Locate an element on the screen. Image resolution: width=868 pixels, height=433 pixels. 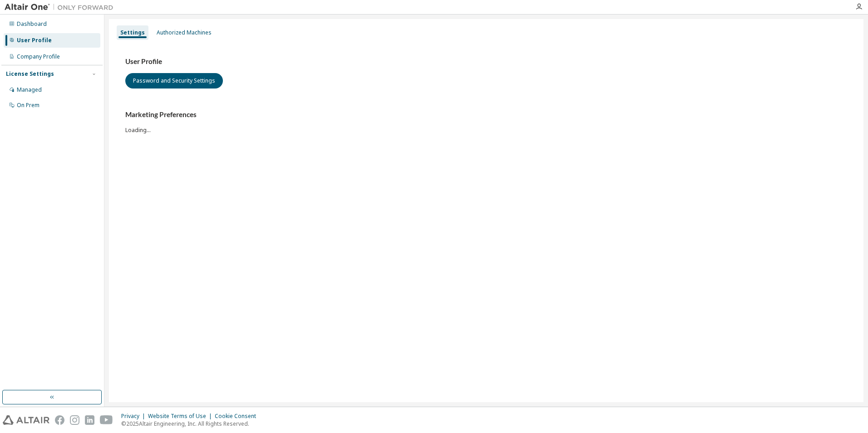
img: instagram.svg is located at coordinates (75, 420).